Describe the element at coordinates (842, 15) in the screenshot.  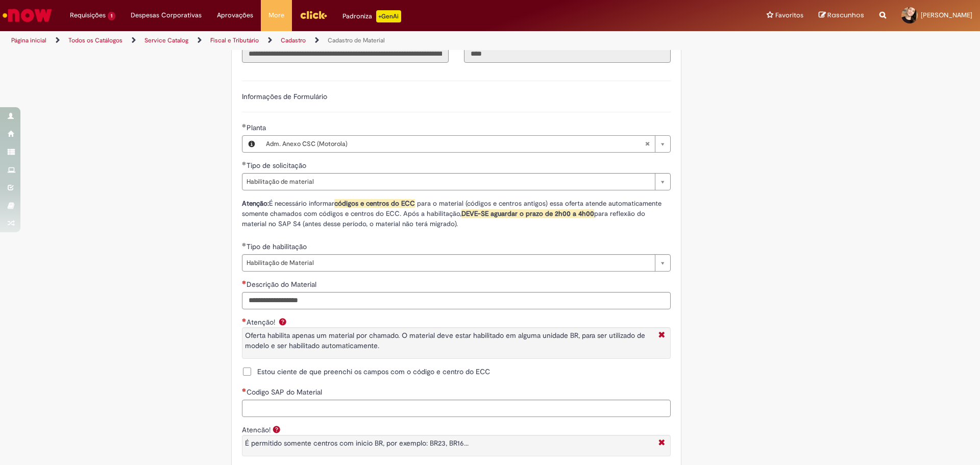
I see `a: Rascunhos` at that location.